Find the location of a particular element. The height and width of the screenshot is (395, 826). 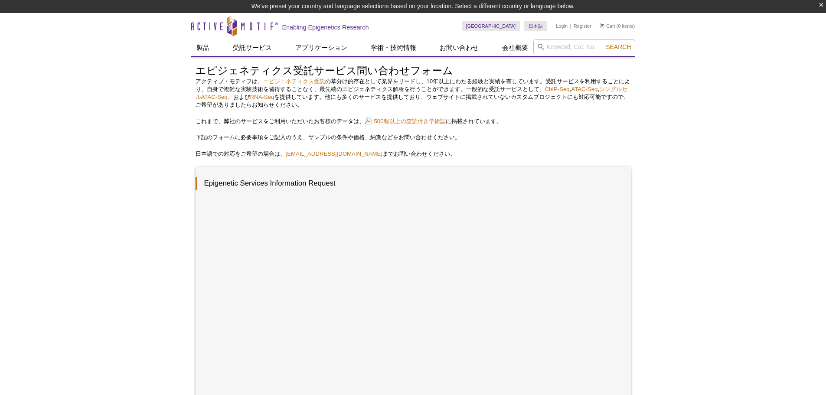

h2: Enabling Epigenetics Research is located at coordinates (325, 27).